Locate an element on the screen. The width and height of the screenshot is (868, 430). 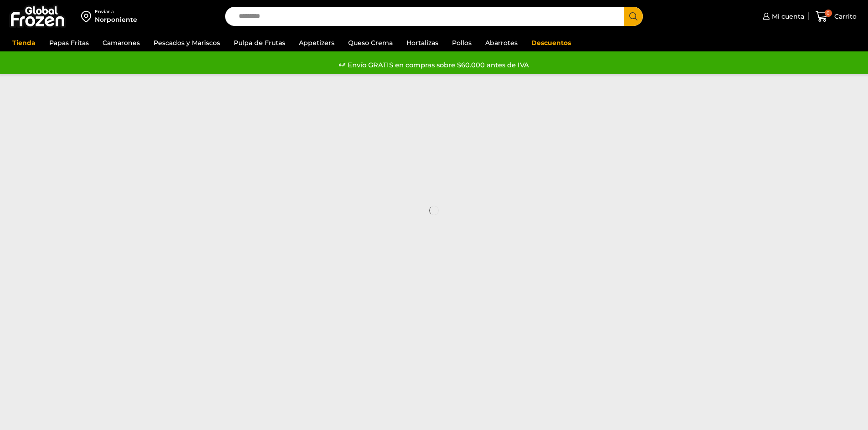
a: Mi cuenta is located at coordinates (782, 17).